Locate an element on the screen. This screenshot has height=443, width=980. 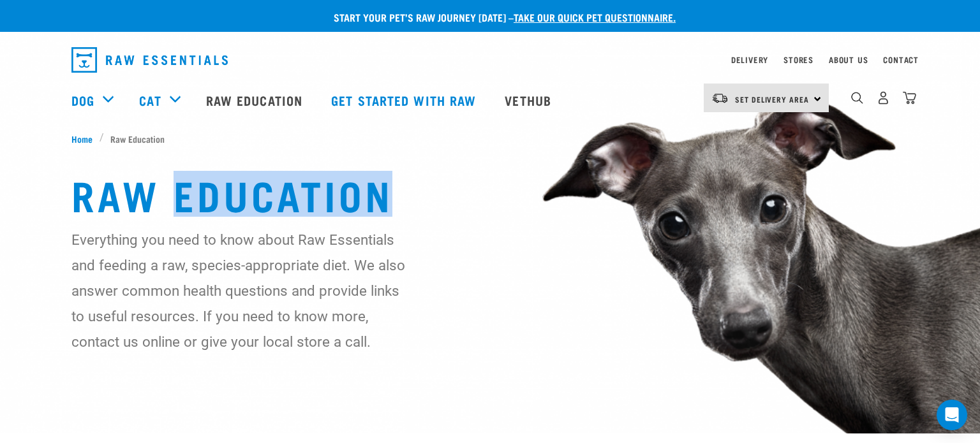
img: home-icon@2x.png is located at coordinates (909, 97).